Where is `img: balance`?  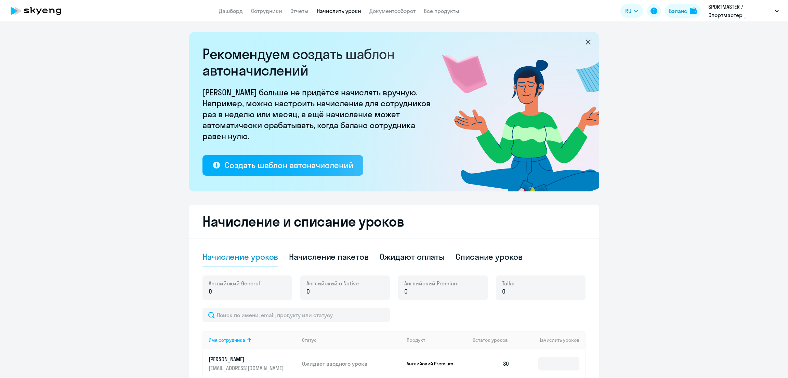
img: balance is located at coordinates (694, 11).